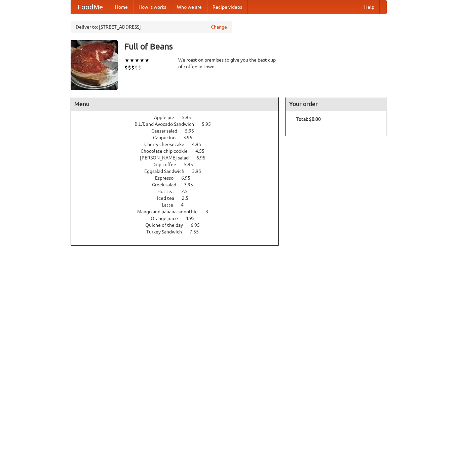  Describe the element at coordinates (336, 104) in the screenshot. I see `h4: Your order` at that location.